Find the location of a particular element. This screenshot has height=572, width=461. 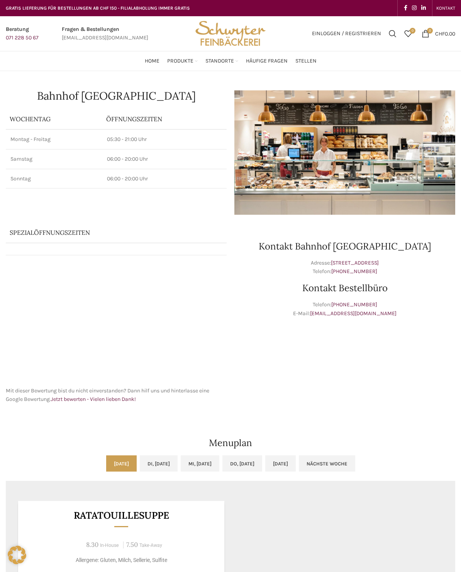

a: Instagram social link is located at coordinates (415, 8).